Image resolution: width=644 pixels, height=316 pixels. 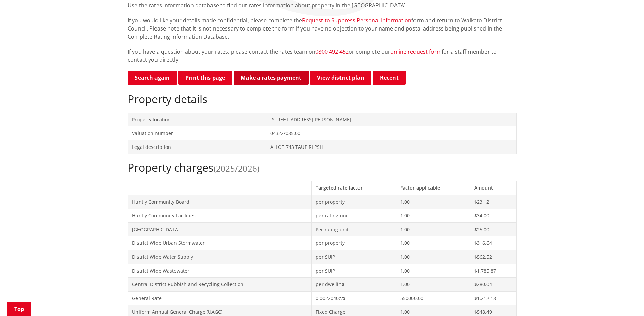 What do you see at coordinates (357, 20) in the screenshot?
I see `a: Request to Suppress Personal Information` at bounding box center [357, 20].